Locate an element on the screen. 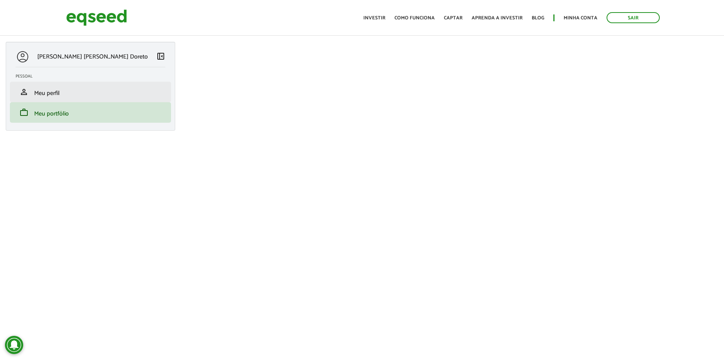 This screenshot has height=359, width=724. a: workMeu portfólio is located at coordinates (90, 112).